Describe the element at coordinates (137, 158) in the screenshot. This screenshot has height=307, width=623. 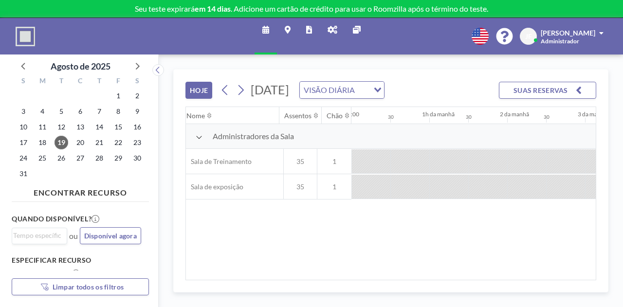
I see `span: Sábado, 30 de agosto de 2025` at that location.